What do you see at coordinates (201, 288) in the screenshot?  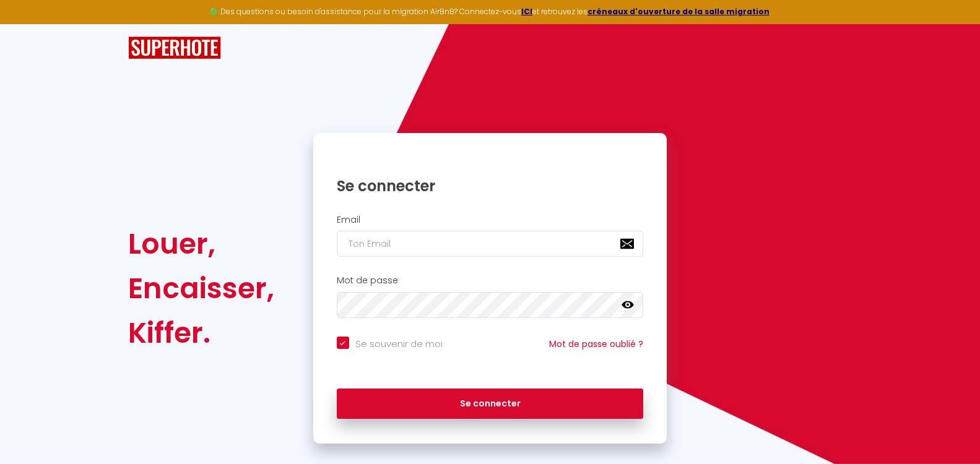 I see `div: Encaisser,` at bounding box center [201, 288].